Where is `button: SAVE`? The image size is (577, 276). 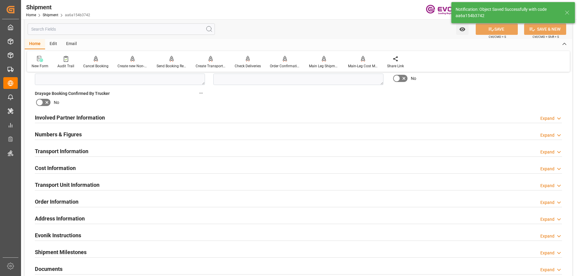 button: SAVE is located at coordinates (497, 29).